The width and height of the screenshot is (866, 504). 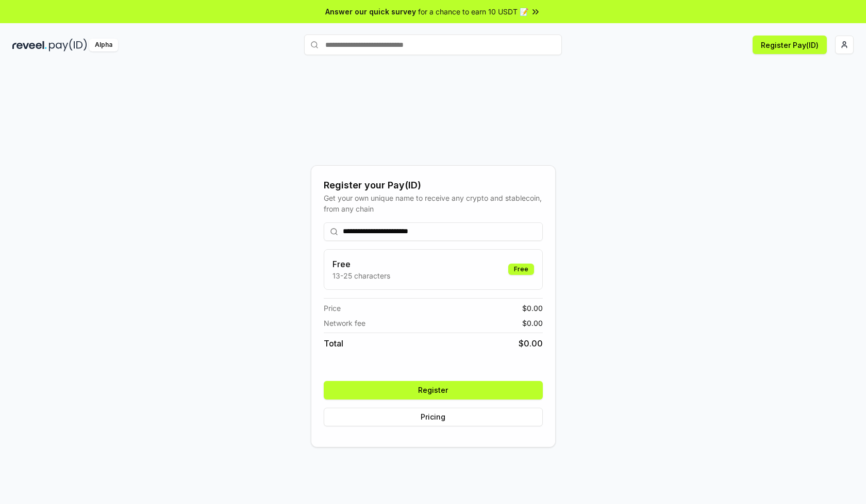 I want to click on span: Answer our quick survey, so click(x=371, y=11).